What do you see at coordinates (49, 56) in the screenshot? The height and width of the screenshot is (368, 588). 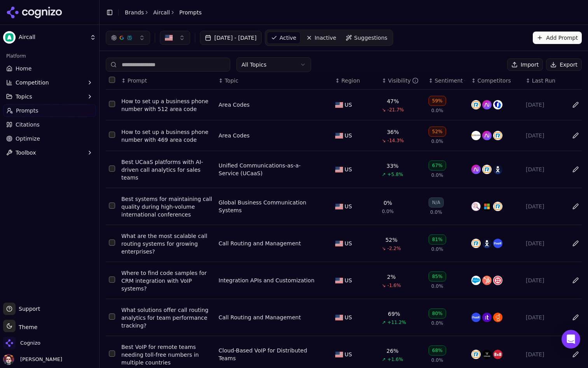 I see `div: Platform` at bounding box center [49, 56].